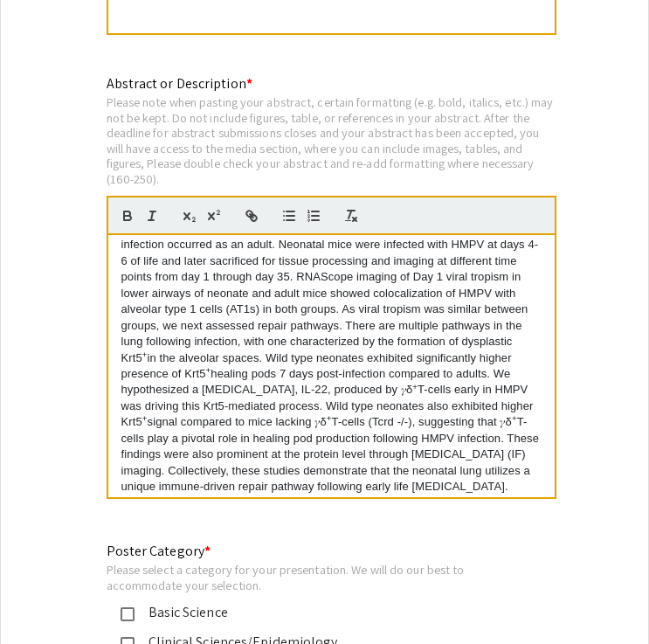  What do you see at coordinates (311, 576) in the screenshot?
I see `div: Please select a category for your presentation. We will do our best to accommodate your selection.` at bounding box center [311, 576].